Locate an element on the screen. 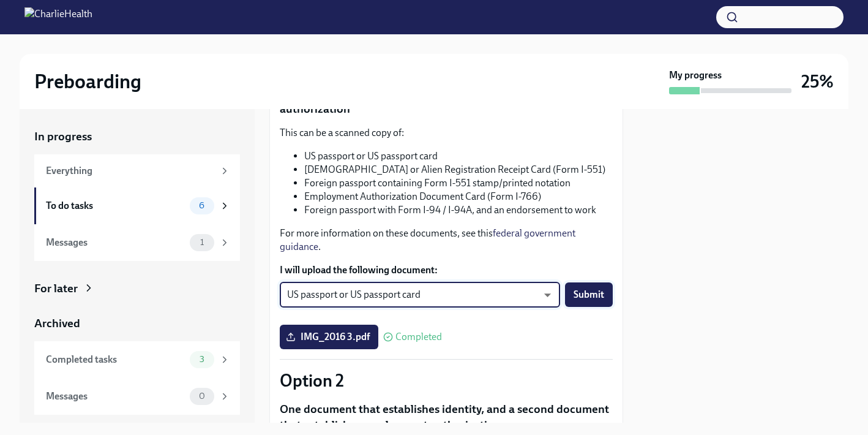  p: One document that establishes identity, and a second document that establishes employment authori... is located at coordinates (446, 416).